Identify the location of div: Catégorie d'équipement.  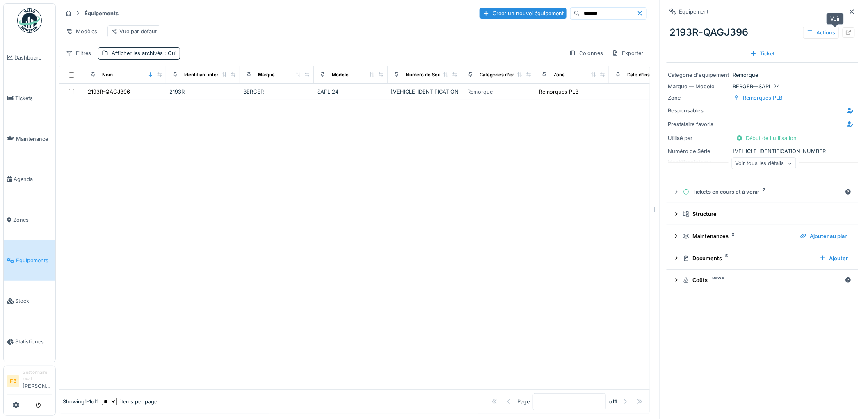
(699, 74).